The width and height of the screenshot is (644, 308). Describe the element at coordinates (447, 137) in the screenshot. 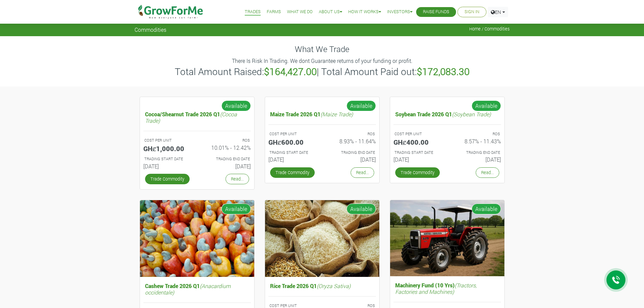

I see `a: Soybean Trade 2026 Q1(Soybean Trade) COST PER UNIT GHȼ400.00 ROS 8.57% - 11.43% TRADING START DAT...` at that location.